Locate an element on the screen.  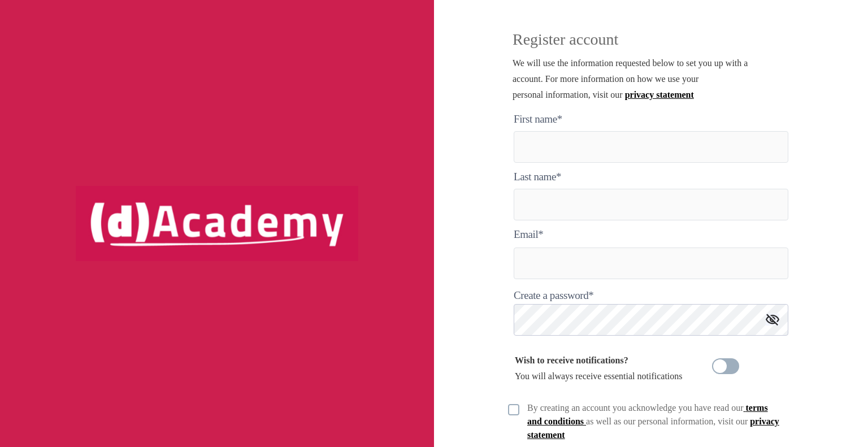
b: Wish to receive notifications? is located at coordinates (571, 360).